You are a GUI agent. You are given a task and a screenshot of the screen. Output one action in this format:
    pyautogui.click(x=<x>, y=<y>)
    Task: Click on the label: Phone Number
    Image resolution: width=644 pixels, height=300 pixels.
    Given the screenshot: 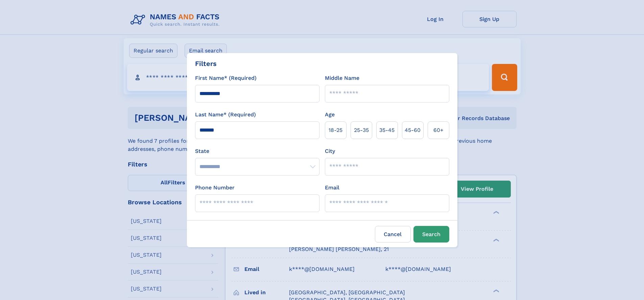 What is the action you would take?
    pyautogui.click(x=215, y=188)
    